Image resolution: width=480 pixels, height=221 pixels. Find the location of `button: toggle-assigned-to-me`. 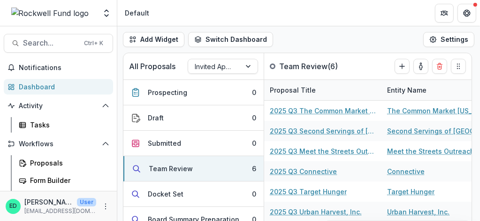

button: toggle-assigned-to-me is located at coordinates (421, 66).